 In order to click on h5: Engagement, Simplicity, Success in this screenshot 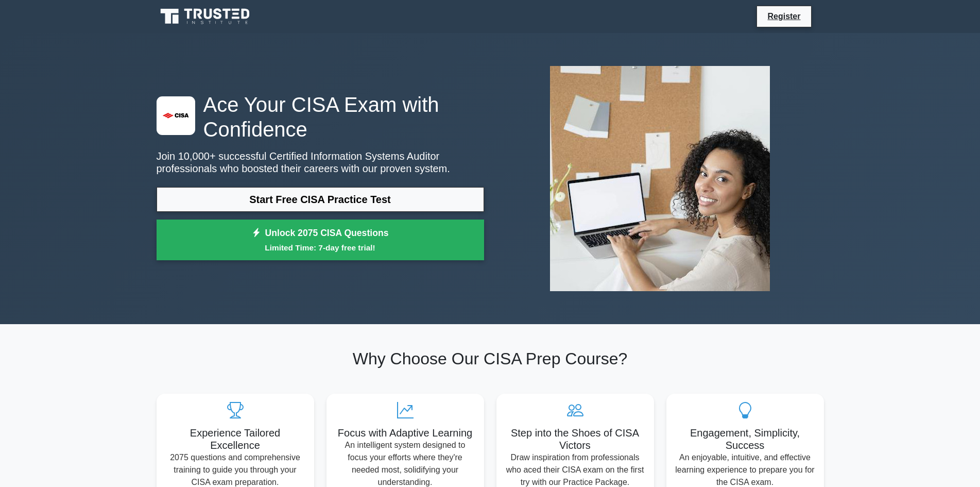, I will do `click(745, 439)`.